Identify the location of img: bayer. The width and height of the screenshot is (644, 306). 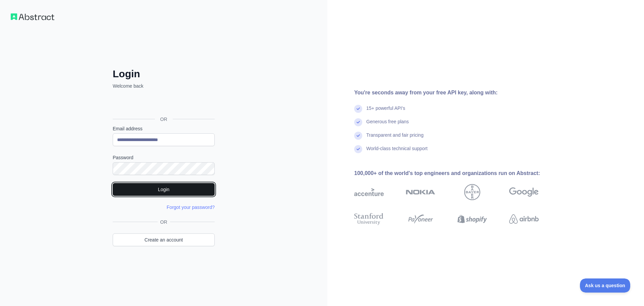
(473, 192).